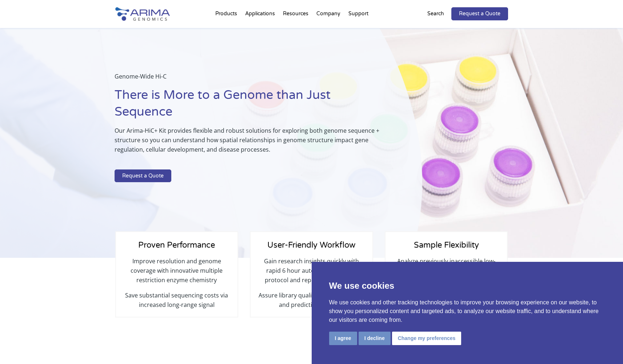  What do you see at coordinates (427, 338) in the screenshot?
I see `button: Change my preferences` at bounding box center [427, 338].